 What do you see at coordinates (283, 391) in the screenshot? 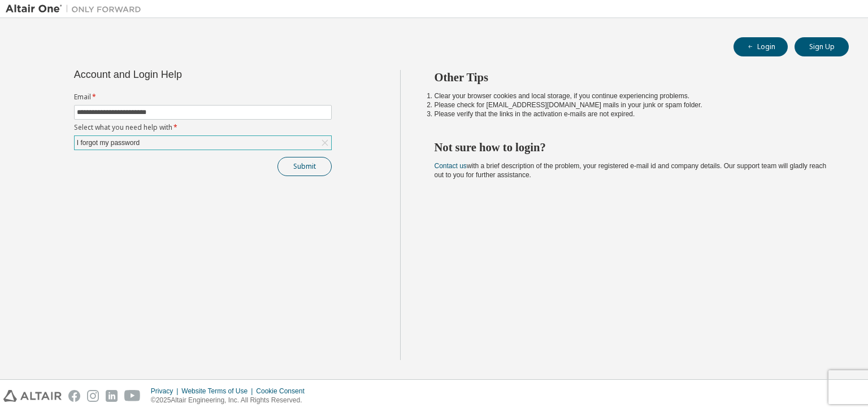
I see `div: Cookie Consent` at bounding box center [283, 391].